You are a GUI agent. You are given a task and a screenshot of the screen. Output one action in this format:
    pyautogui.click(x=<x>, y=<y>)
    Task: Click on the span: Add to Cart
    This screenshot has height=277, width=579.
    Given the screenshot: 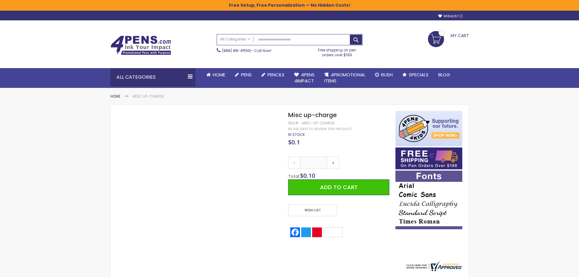 What is the action you would take?
    pyautogui.click(x=339, y=187)
    